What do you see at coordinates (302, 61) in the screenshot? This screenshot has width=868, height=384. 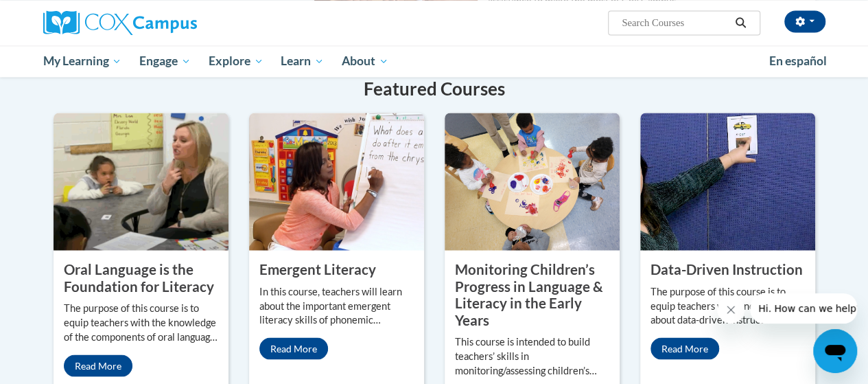 I see `span: Learn` at bounding box center [302, 61].